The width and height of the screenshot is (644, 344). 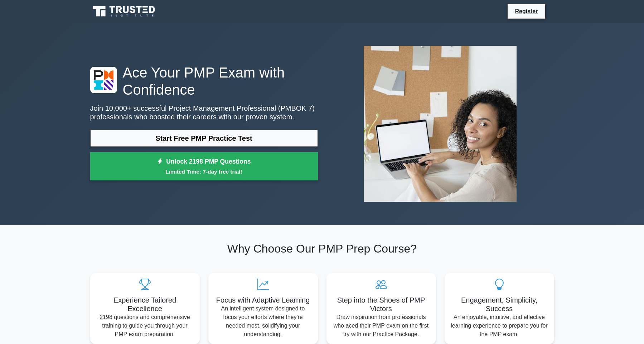 What do you see at coordinates (204, 171) in the screenshot?
I see `small: Limited Time: 7-day free trial!` at bounding box center [204, 171].